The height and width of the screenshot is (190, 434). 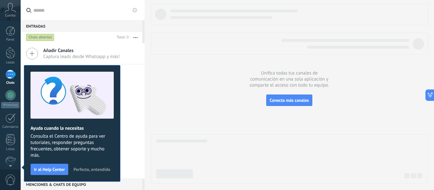 What do you see at coordinates (121, 37) in the screenshot?
I see `div: Total: 0` at bounding box center [121, 37].